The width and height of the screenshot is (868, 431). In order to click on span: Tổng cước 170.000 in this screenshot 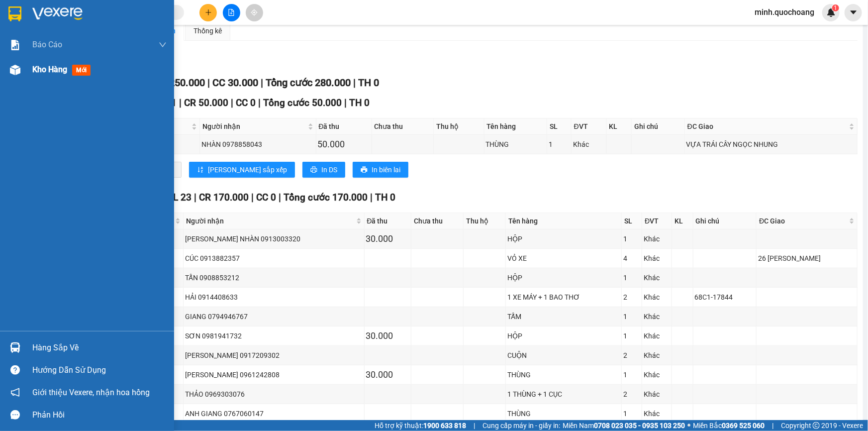, I will do `click(325, 197)`.